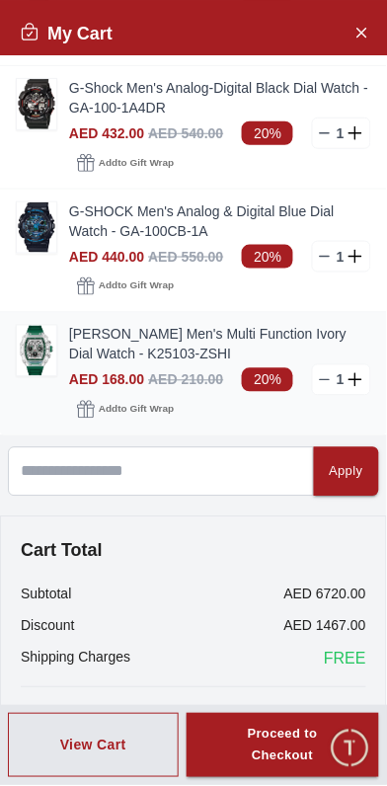  What do you see at coordinates (282, 746) in the screenshot?
I see `div: Proceed to Checkout` at bounding box center [282, 746].